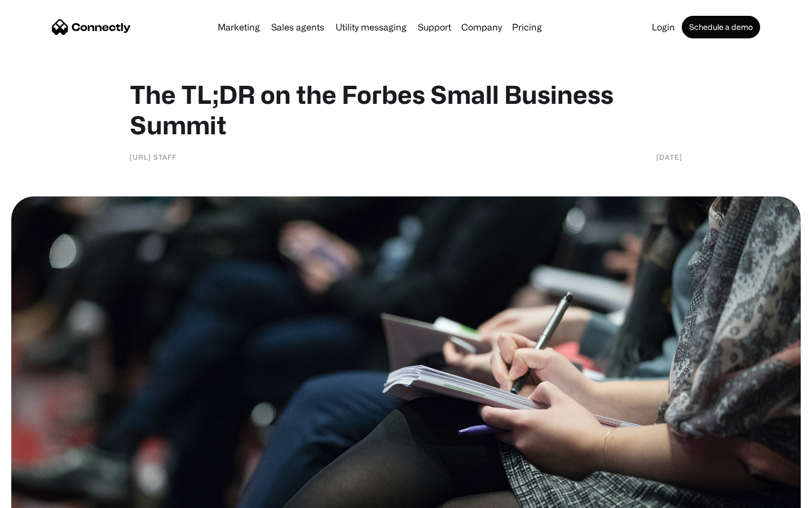 The image size is (812, 508). I want to click on ul: Language list, so click(45, 496).